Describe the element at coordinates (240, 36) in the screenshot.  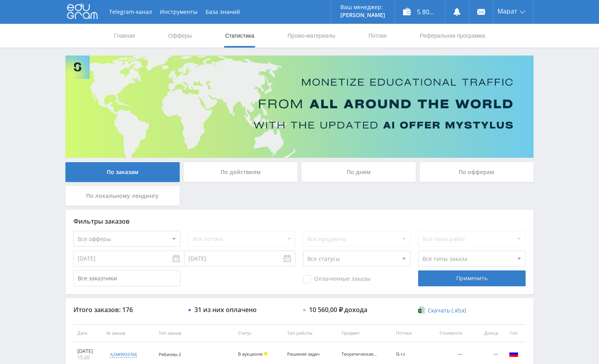
I see `a: Статистика` at that location.